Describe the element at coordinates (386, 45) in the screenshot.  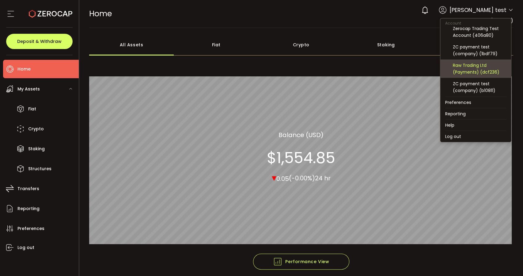
I see `div: Staking` at that location.